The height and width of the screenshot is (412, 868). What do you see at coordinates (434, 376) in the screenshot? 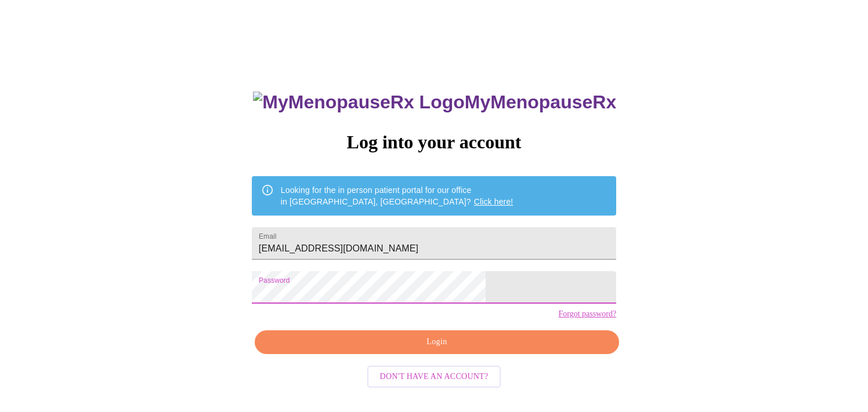
I see `a: Don't have an account?` at bounding box center [434, 376].